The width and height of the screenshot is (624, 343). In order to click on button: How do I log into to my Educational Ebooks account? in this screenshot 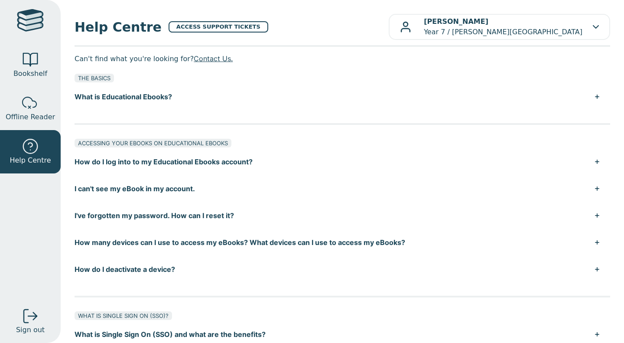, I will do `click(343, 162)`.